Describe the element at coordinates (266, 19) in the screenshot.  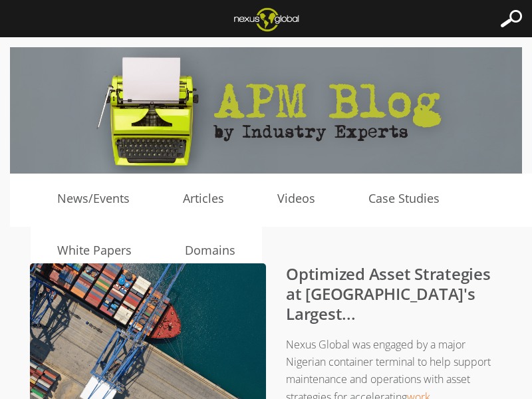
I see `img: Nexus Global` at that location.